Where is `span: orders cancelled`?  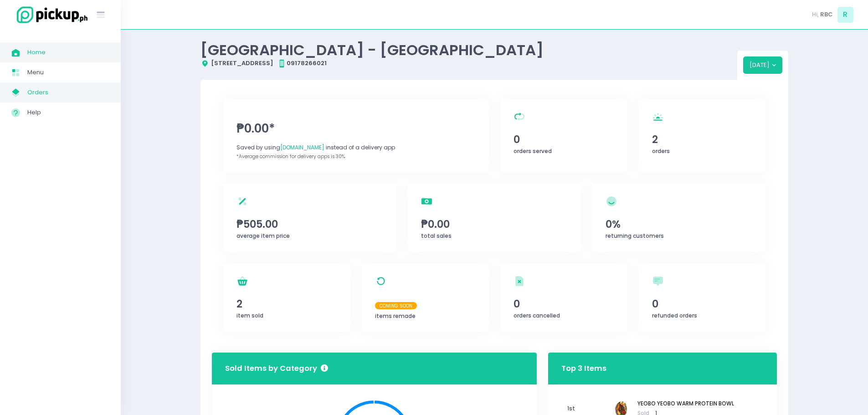
span: orders cancelled is located at coordinates (537, 315).